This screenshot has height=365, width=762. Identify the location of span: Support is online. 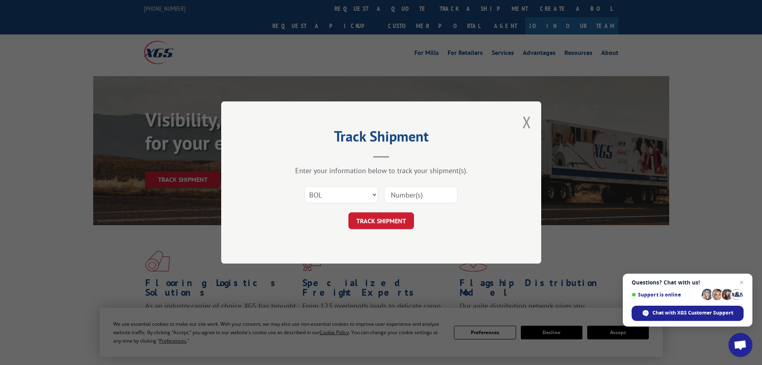
(666, 294).